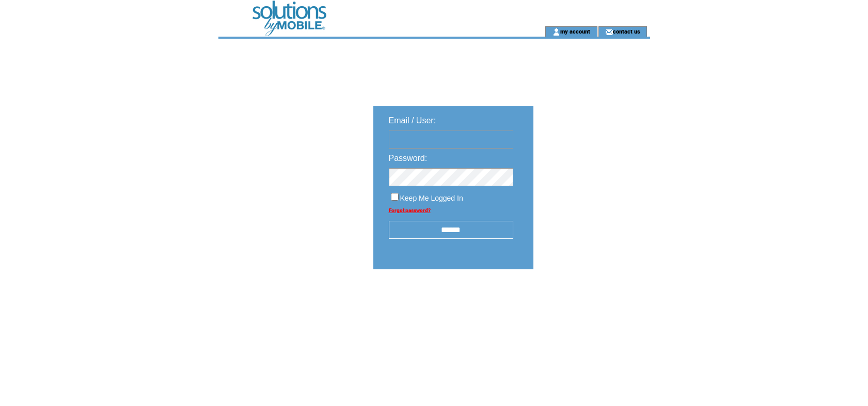  Describe the element at coordinates (589, 301) in the screenshot. I see `img: transparent.png;jsessionid=CAA32C9B5FD0F0D95856B6F87EB75BEA` at that location.